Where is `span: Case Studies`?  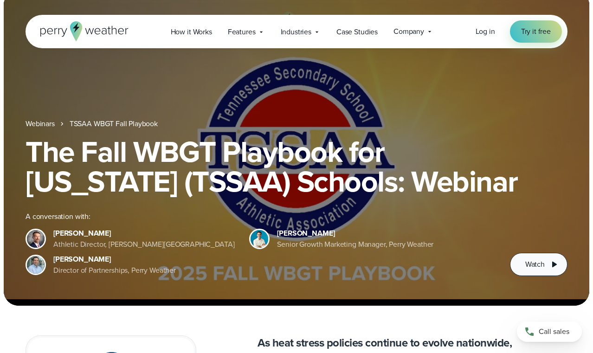 span: Case Studies is located at coordinates (357, 32).